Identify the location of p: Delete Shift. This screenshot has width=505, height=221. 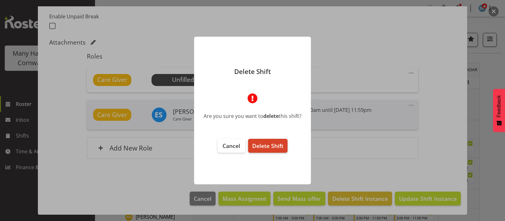
(253, 71).